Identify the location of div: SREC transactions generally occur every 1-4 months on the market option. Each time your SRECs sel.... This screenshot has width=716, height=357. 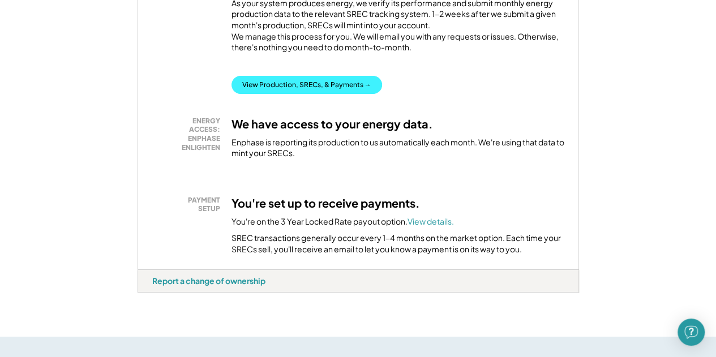
(398, 243).